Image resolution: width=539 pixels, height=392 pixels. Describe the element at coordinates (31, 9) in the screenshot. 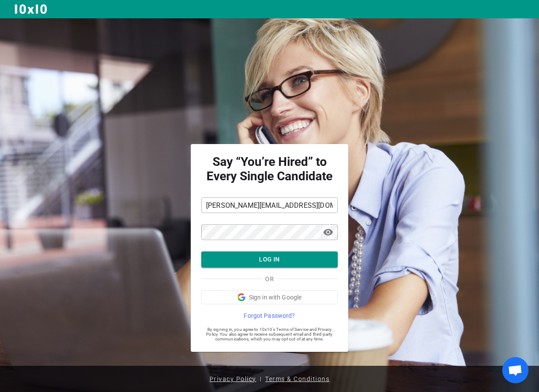

I see `img: Logo` at that location.